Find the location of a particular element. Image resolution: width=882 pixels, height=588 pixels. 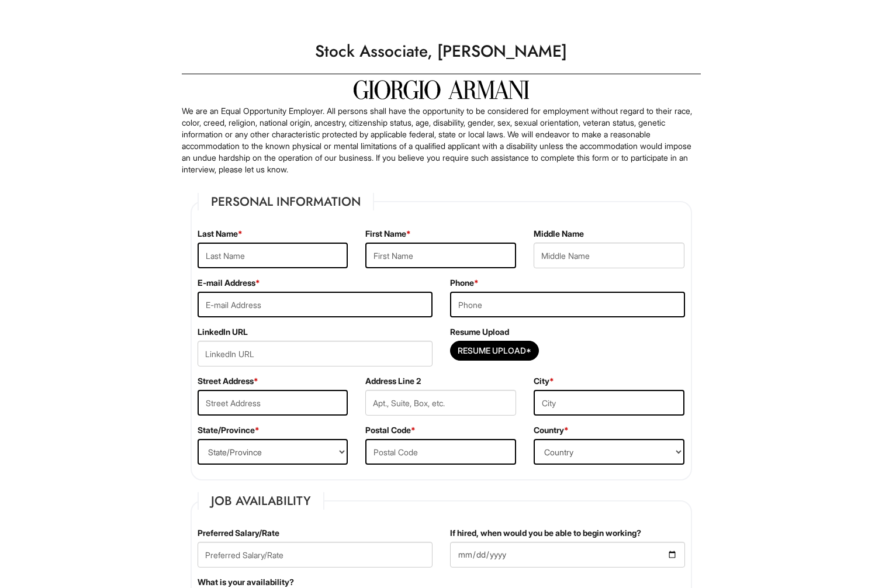

legend: Personal Information is located at coordinates (286, 202).